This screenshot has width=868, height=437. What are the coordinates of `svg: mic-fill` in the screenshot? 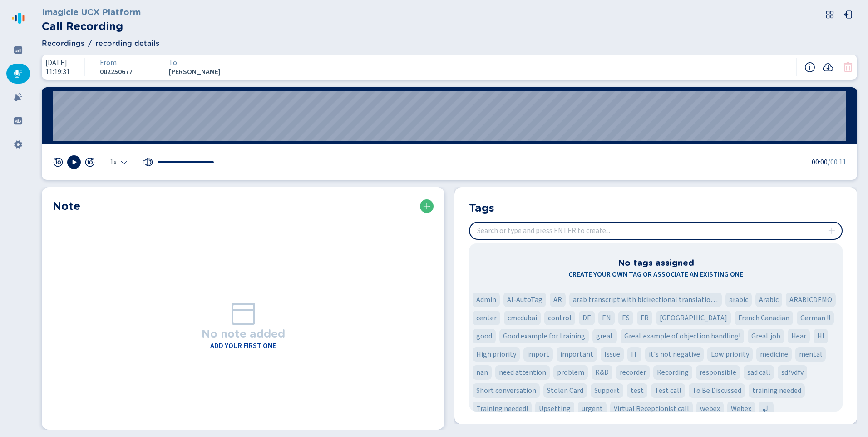 It's located at (18, 73).